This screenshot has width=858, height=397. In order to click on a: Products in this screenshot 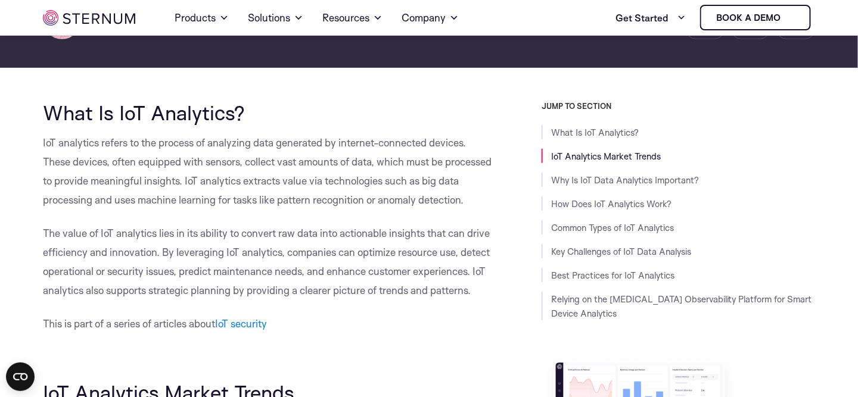, I will do `click(202, 18)`.